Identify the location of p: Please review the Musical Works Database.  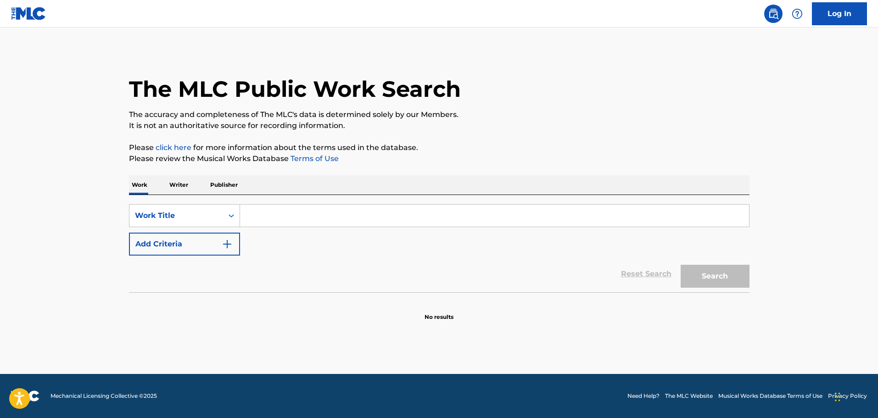
(439, 159).